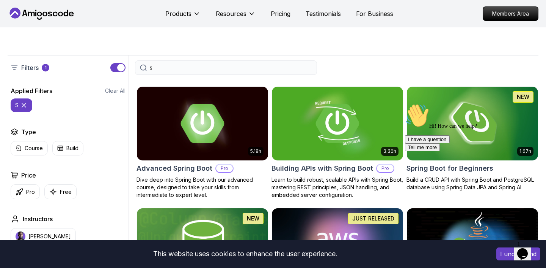 Image resolution: width=546 pixels, height=268 pixels. I want to click on p: Products, so click(178, 14).